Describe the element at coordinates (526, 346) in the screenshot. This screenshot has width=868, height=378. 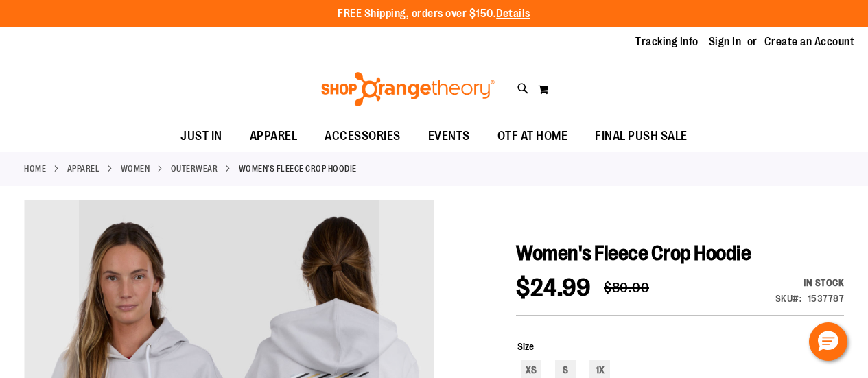
I see `span: Size` at that location.